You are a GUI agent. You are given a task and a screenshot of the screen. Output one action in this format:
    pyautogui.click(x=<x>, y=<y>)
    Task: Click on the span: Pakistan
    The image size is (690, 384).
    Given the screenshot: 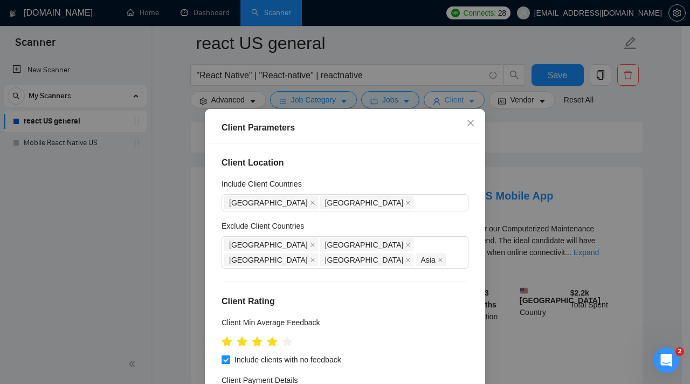 What is the action you would take?
    pyautogui.click(x=367, y=245)
    